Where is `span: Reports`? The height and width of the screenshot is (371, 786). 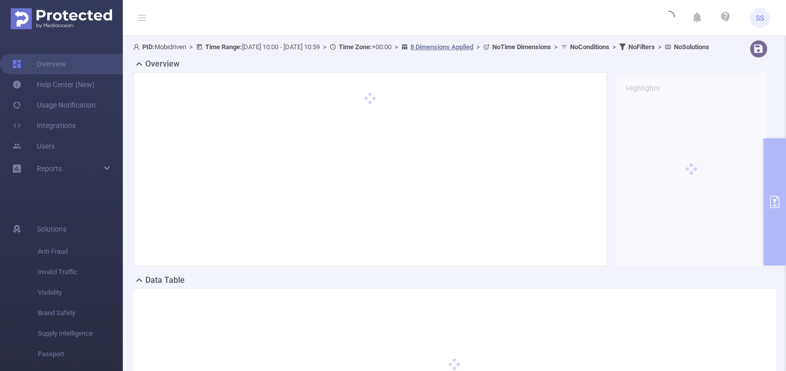
span: Reports is located at coordinates (49, 168).